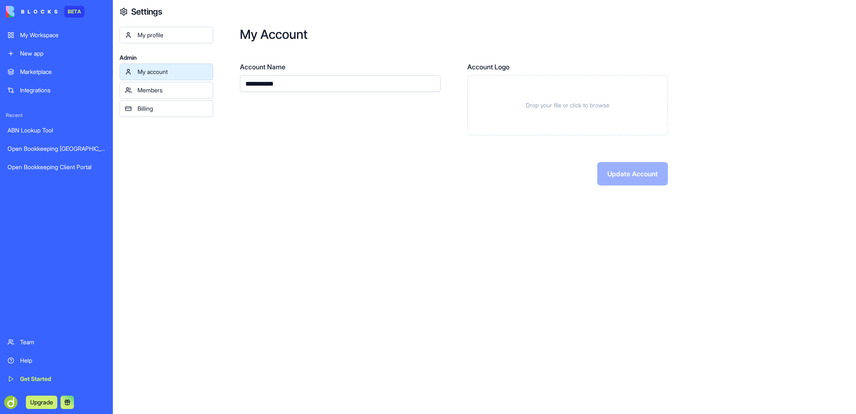 This screenshot has width=856, height=414. Describe the element at coordinates (56, 361) in the screenshot. I see `a: Help` at that location.